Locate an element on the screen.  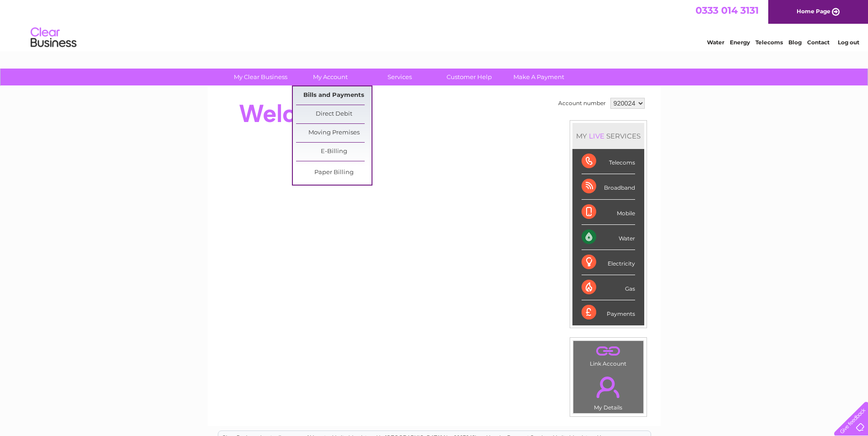
div: MY SERVICES is located at coordinates (608, 136).